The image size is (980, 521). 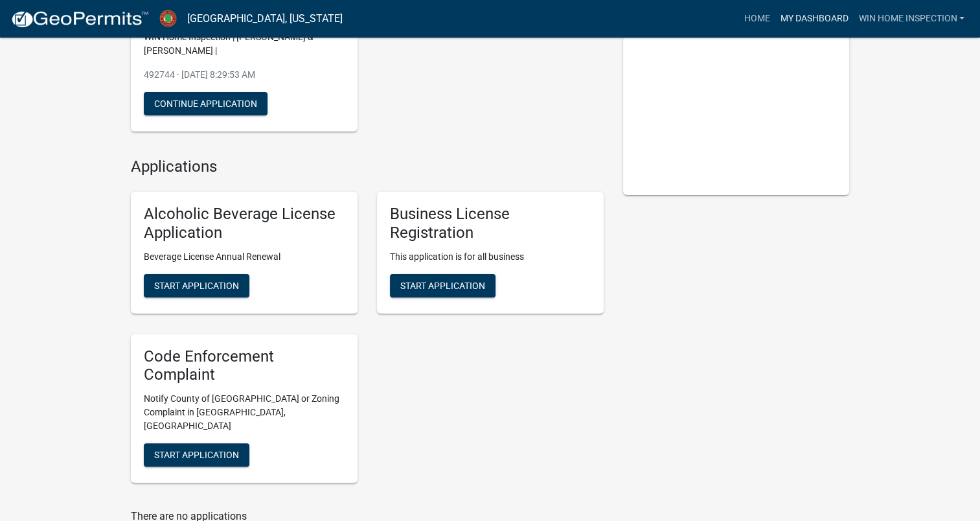 I want to click on button: Continue Application, so click(x=205, y=103).